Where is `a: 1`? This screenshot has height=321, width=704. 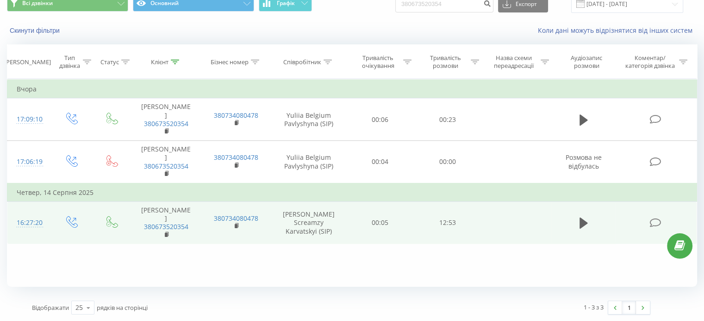
a: 1 is located at coordinates (629, 308).